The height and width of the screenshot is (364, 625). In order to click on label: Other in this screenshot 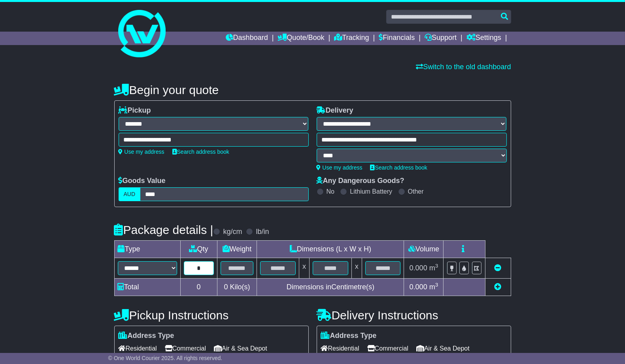, I will do `click(416, 191)`.